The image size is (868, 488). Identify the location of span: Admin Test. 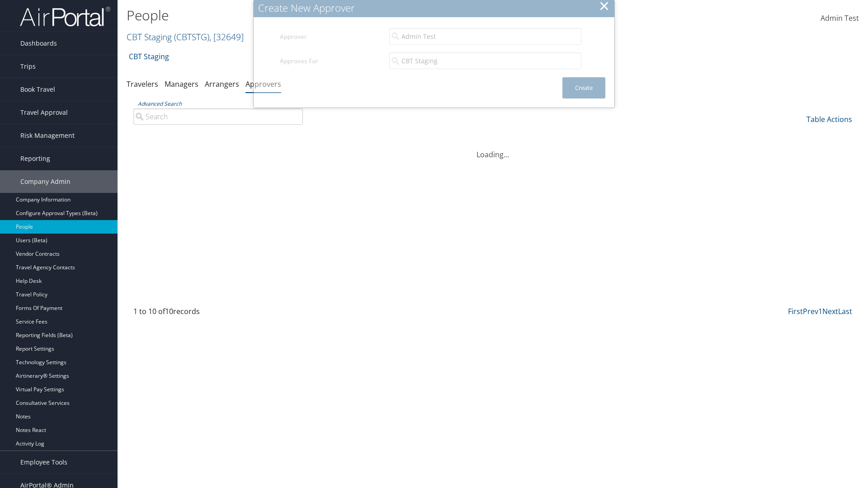
(840, 18).